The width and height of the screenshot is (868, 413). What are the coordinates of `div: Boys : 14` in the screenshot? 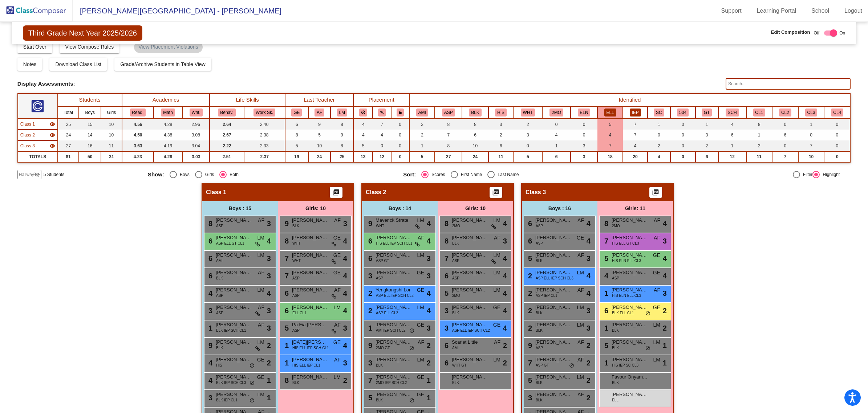 It's located at (400, 208).